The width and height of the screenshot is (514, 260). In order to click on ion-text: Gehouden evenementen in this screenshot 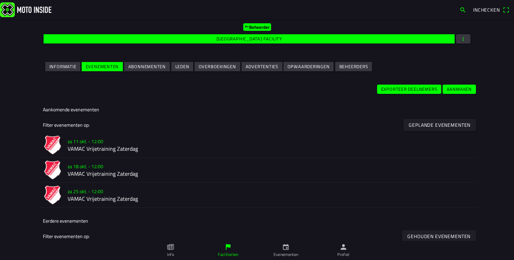, I will do `click(439, 237)`.